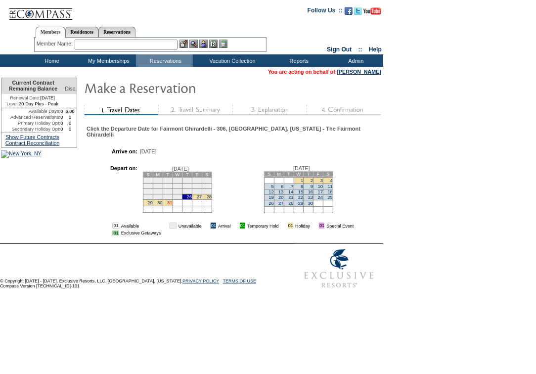 The image size is (536, 374). Describe the element at coordinates (340, 225) in the screenshot. I see `td: Special Event` at that location.